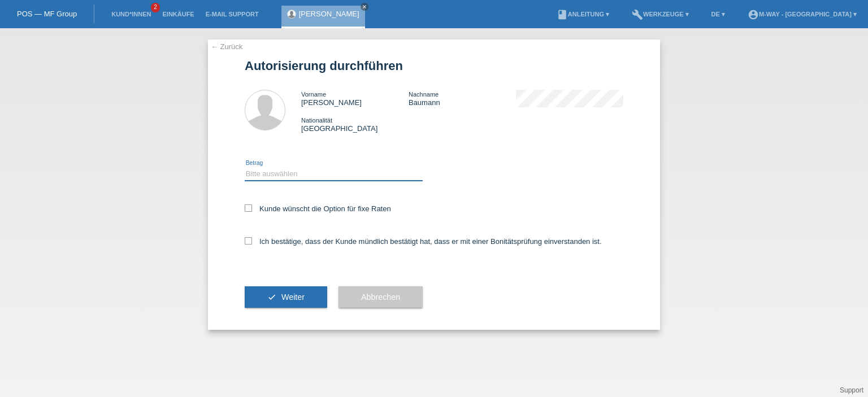 The width and height of the screenshot is (868, 397). Describe the element at coordinates (423, 94) in the screenshot. I see `span: Nachname` at that location.